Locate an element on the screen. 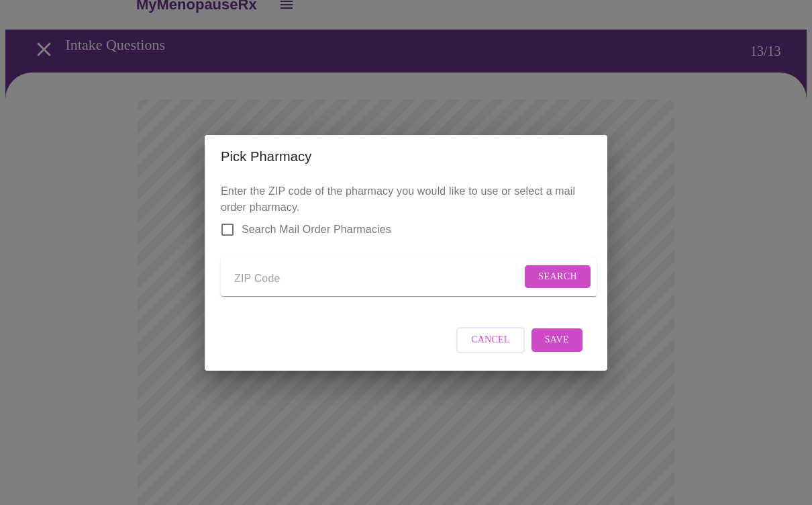  span: Search is located at coordinates (557, 277).